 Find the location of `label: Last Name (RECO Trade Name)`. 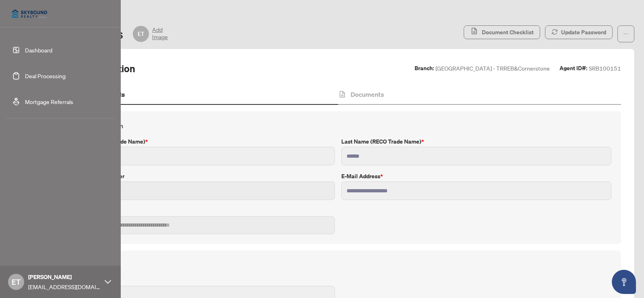

label: Last Name (RECO Trade Name) is located at coordinates (476, 142).